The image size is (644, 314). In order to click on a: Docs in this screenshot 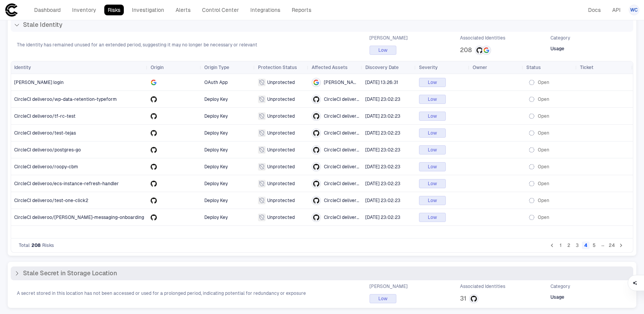, I will do `click(593, 10)`.